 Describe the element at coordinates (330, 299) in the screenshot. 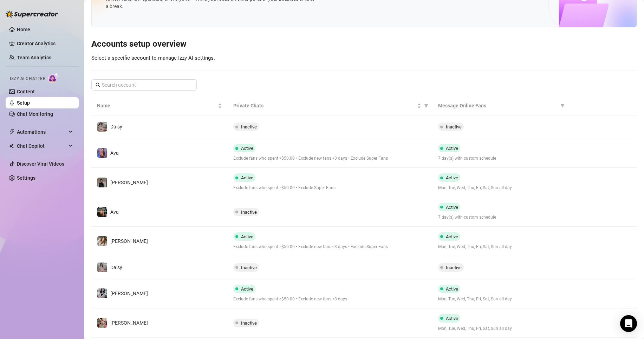

I see `span: Exclude fans who spent >$50.00 • Exclude new fans <3 days` at that location.